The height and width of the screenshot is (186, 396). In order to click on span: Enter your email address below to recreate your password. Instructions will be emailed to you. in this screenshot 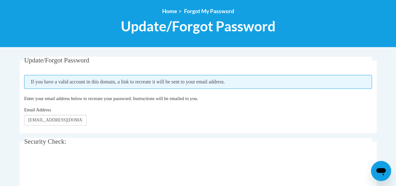, I will do `click(111, 98)`.